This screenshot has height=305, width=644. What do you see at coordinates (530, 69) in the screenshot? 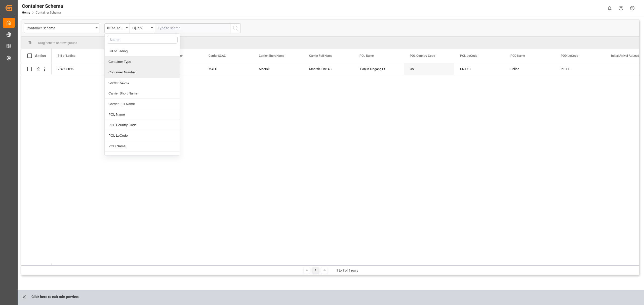
I see `div: Callao` at bounding box center [530, 69].